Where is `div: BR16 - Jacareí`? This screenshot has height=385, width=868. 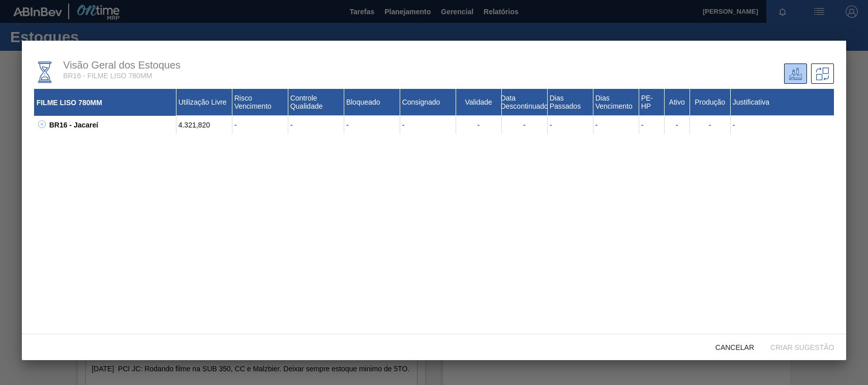 div: BR16 - Jacareí is located at coordinates (112, 125).